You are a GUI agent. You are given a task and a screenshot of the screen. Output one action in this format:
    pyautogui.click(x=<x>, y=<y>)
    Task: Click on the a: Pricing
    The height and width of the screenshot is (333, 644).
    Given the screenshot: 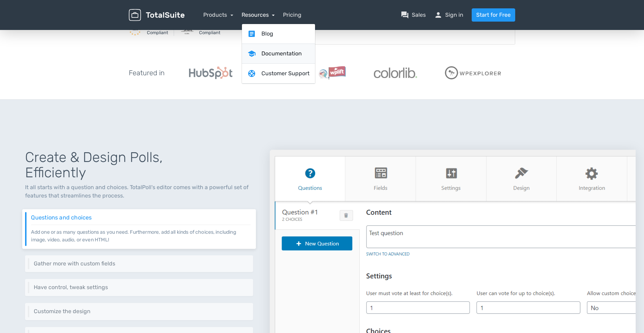 What is the action you would take?
    pyautogui.click(x=292, y=15)
    